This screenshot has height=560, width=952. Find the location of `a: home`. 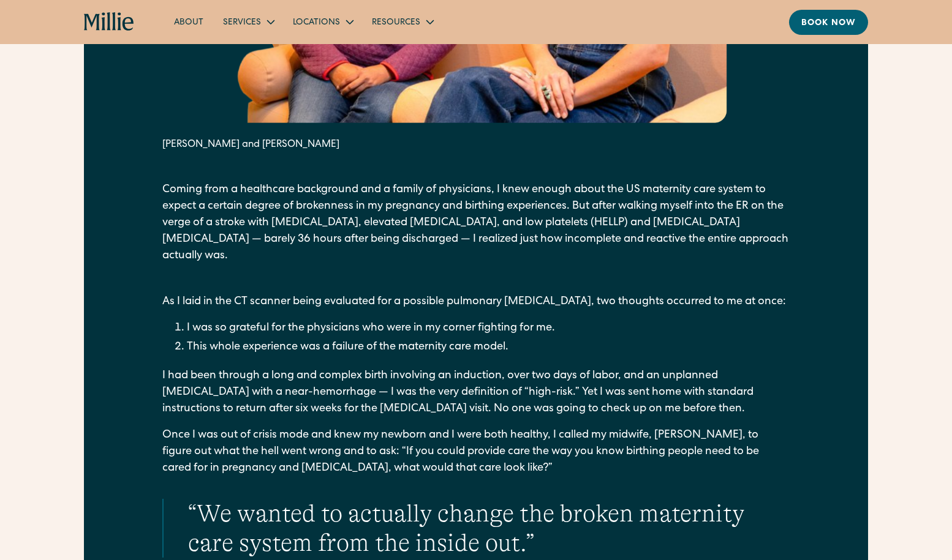

a: home is located at coordinates (109, 22).